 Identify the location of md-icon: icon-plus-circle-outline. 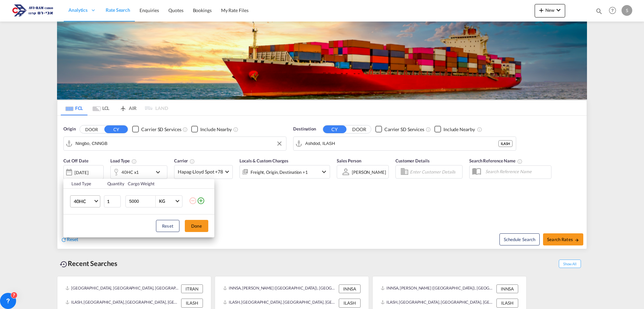
(201, 201).